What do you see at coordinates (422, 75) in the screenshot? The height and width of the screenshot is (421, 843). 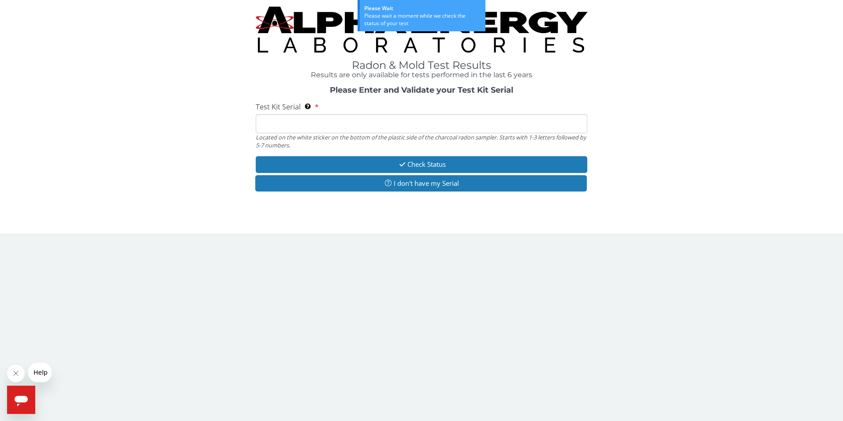 I see `h4: Results are only available for tests performed in the last 6 years` at bounding box center [422, 75].